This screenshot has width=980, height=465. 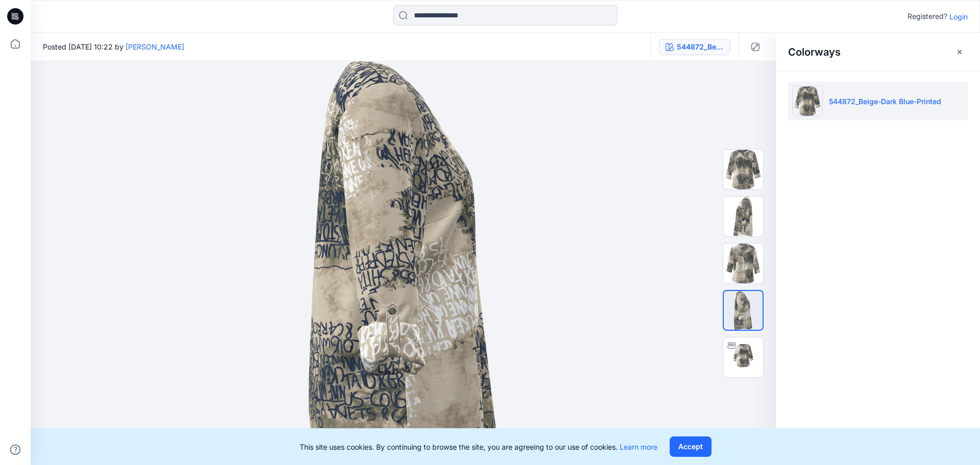 I want to click on h2: Colorways, so click(x=814, y=52).